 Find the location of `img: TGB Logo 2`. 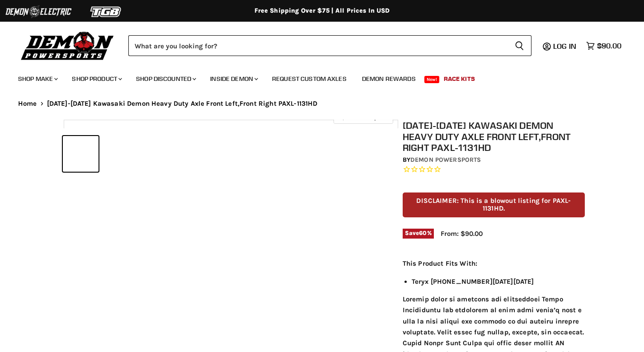

img: TGB Logo 2 is located at coordinates (106, 12).